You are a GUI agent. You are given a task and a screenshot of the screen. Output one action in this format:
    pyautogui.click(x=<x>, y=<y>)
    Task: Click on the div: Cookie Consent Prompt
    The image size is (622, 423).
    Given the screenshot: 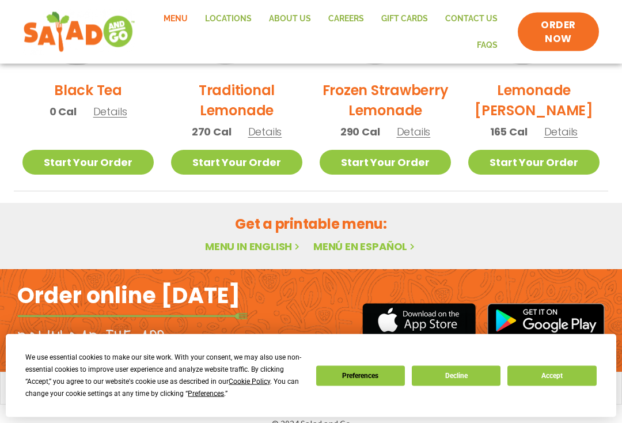 What is the action you would take?
    pyautogui.click(x=311, y=375)
    